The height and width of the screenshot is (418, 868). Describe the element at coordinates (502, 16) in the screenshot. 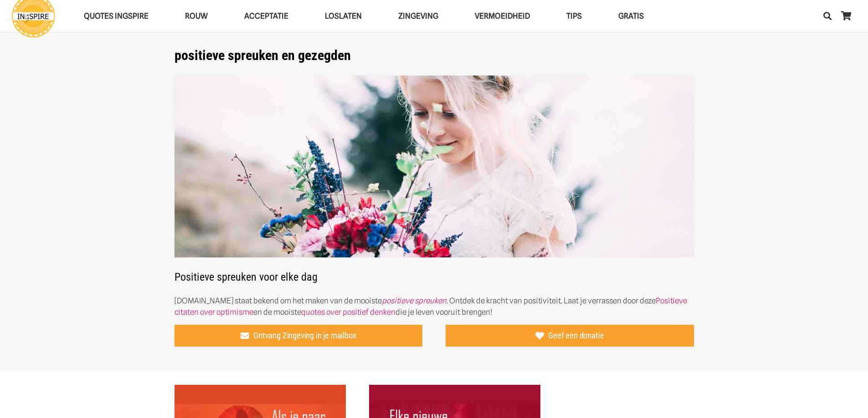

I see `a: VERMOEIDHEIDVERMOEIDHEID Menu` at that location.